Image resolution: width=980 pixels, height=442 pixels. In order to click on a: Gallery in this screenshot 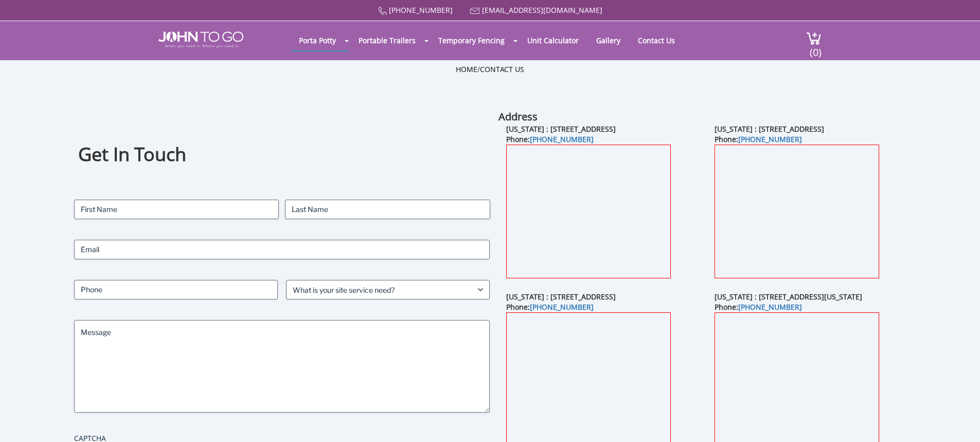, I will do `click(608, 40)`.